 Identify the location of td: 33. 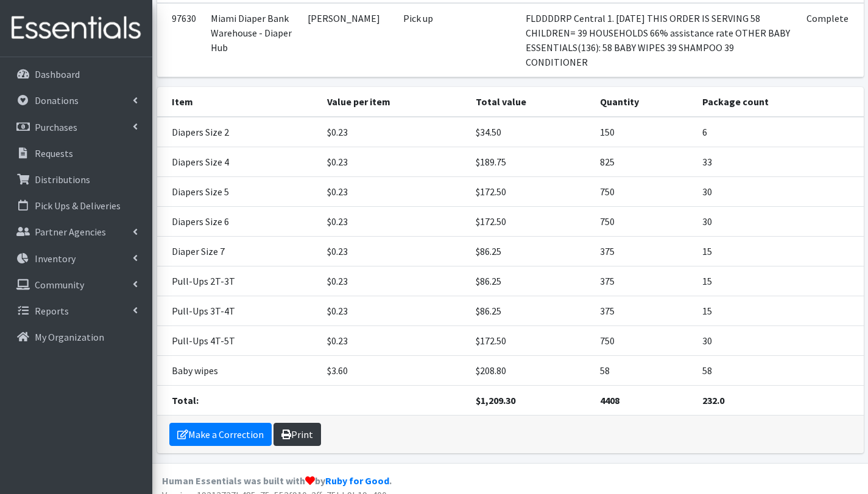
(779, 162).